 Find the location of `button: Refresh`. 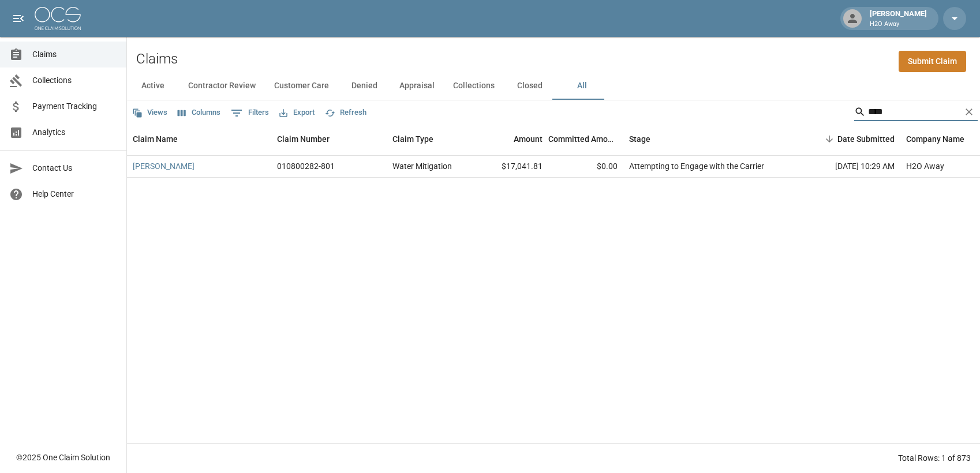

button: Refresh is located at coordinates (346, 112).